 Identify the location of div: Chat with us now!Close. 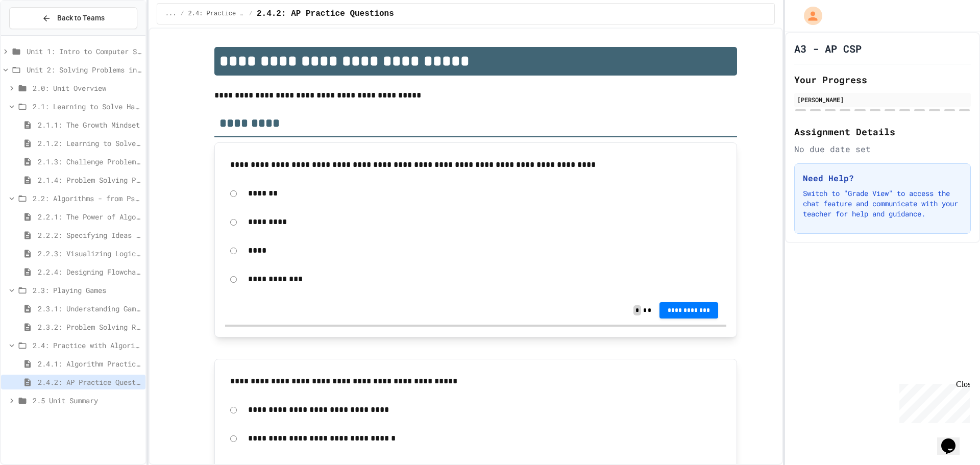
(37, 34).